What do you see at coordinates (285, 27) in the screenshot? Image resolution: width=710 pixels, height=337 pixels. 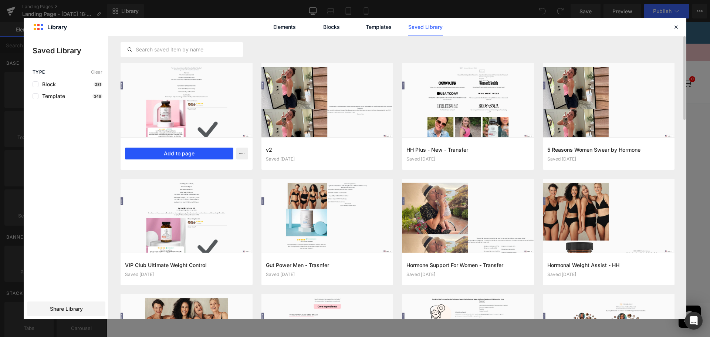 I see `a: Elements` at bounding box center [285, 27].